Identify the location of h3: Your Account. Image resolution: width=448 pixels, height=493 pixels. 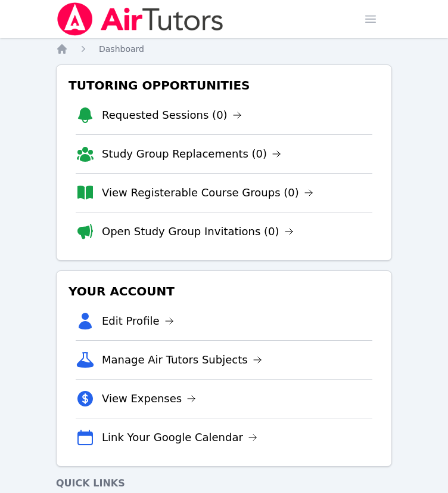
(224, 291).